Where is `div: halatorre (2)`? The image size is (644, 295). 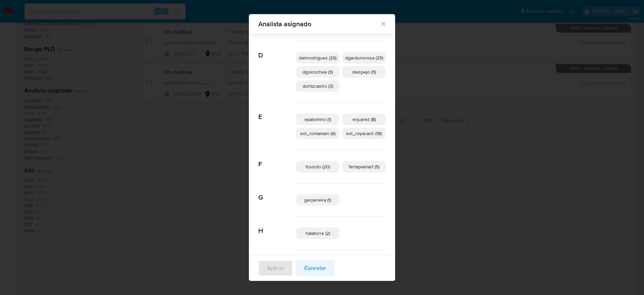 div: halatorre (2) is located at coordinates (318, 233).